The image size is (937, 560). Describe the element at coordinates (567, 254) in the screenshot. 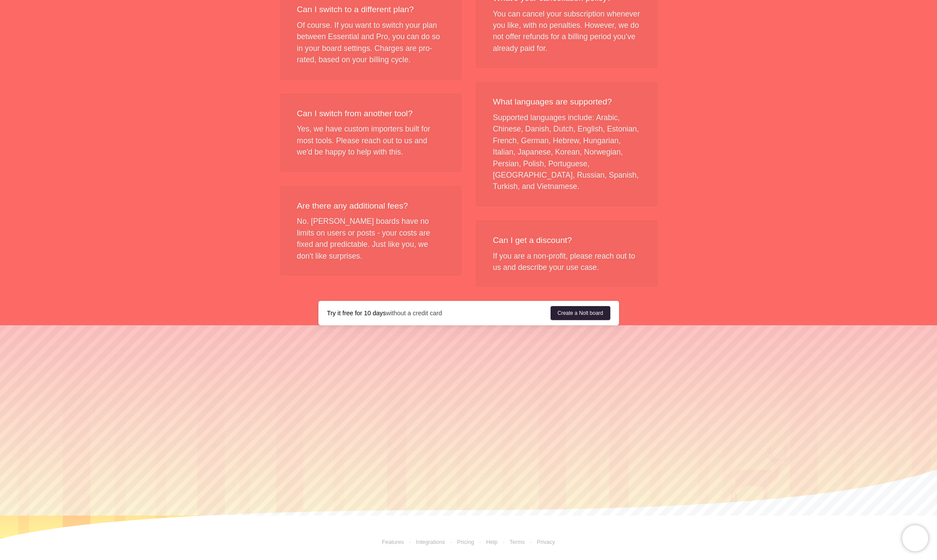

I see `div: If you are a non-profit, please reach out to us and describe your use case.` at that location.